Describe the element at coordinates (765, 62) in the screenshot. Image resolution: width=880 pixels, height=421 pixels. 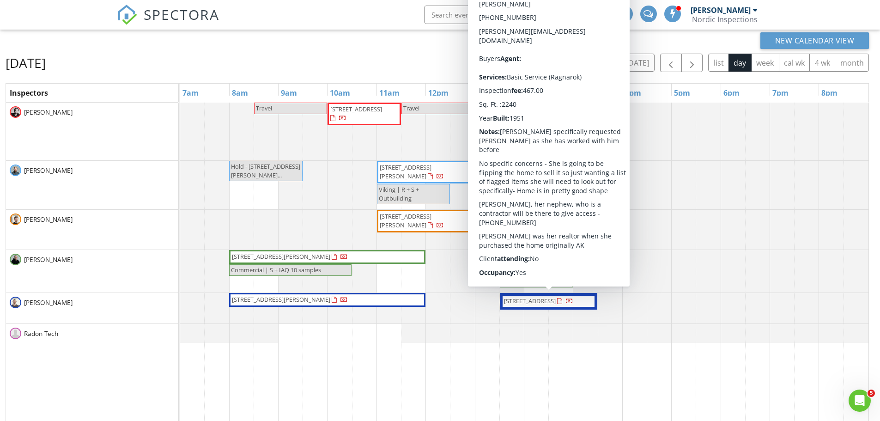
I see `button: week` at that location.